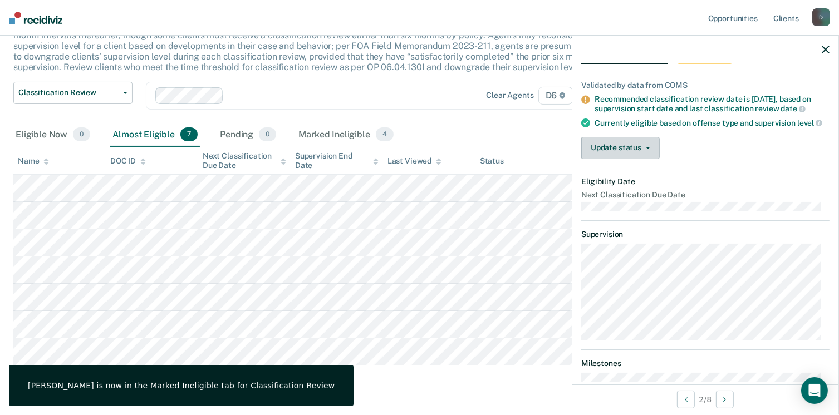  What do you see at coordinates (705, 234) in the screenshot?
I see `dt: Supervision` at bounding box center [705, 234].